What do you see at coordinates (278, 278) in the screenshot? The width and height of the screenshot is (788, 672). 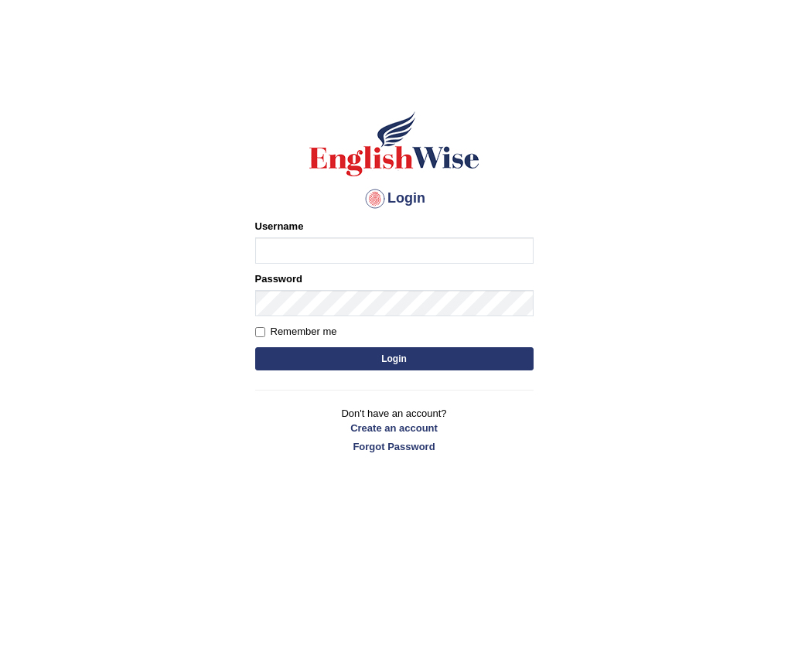 I see `label: Password` at bounding box center [278, 278].